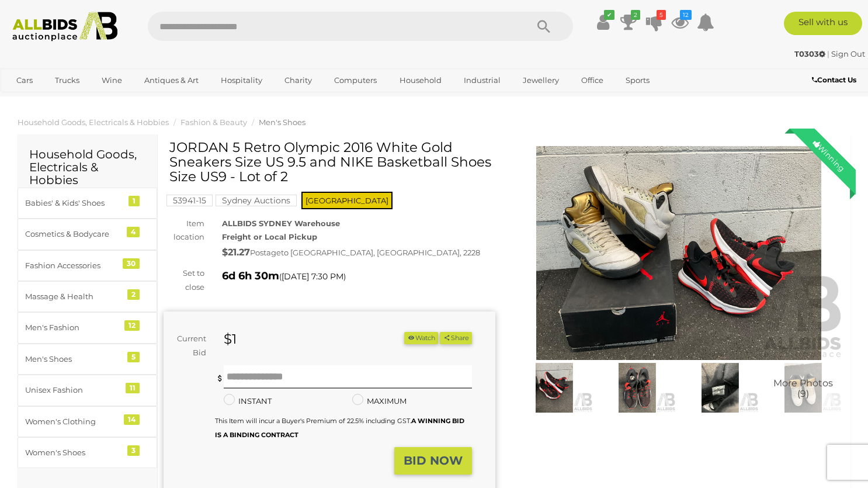 Image resolution: width=868 pixels, height=488 pixels. I want to click on strong: BID NOW, so click(433, 460).